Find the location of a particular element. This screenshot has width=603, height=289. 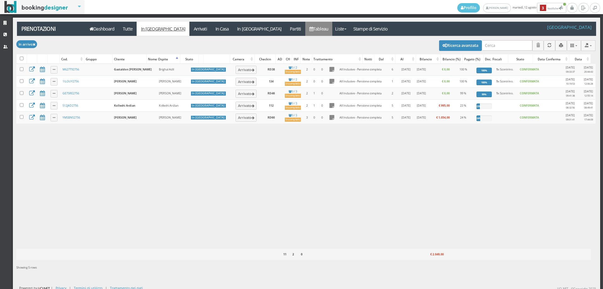

img: BookingDesigner.com is located at coordinates (36, 7).